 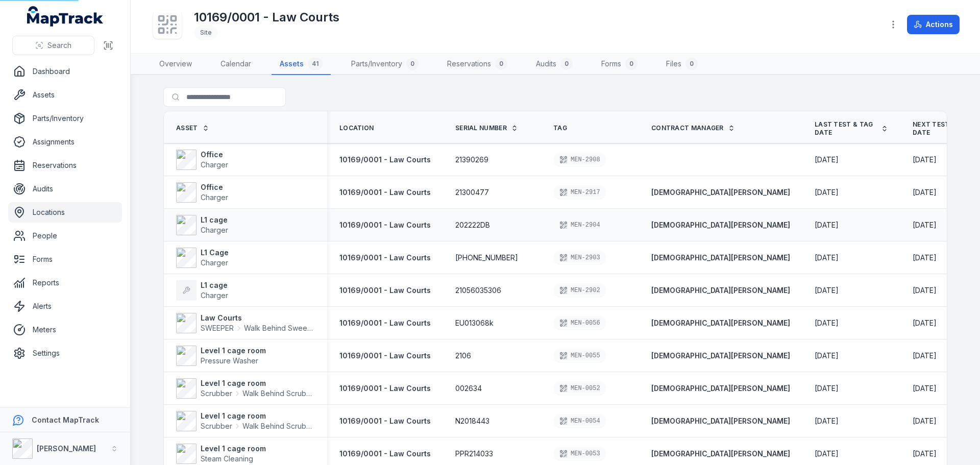 I want to click on strong: Office, so click(x=214, y=188).